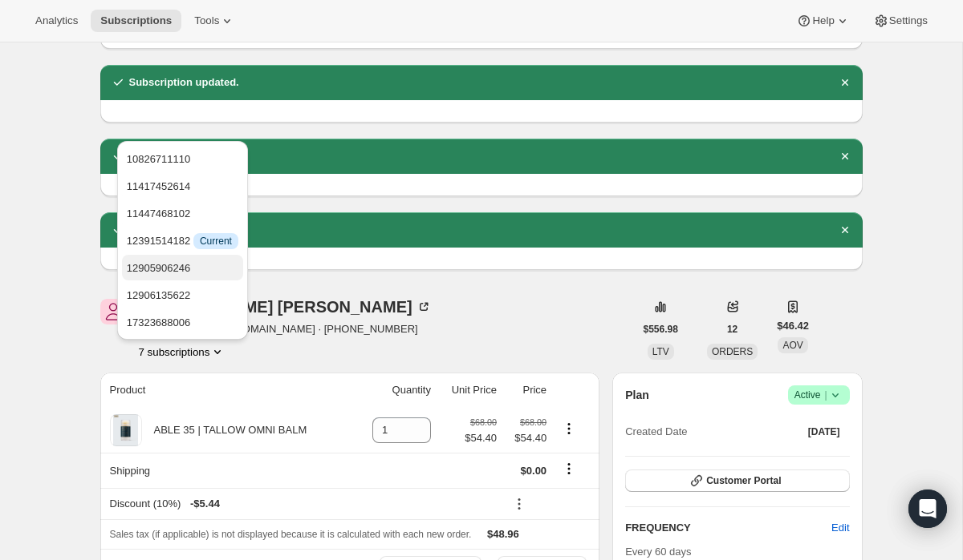  What do you see at coordinates (182, 322) in the screenshot?
I see `button: 17323688006` at bounding box center [182, 322].